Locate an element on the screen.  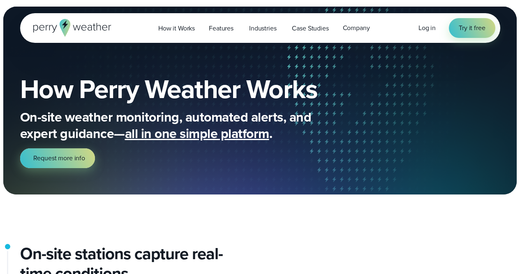
span: Log in is located at coordinates (427, 28).